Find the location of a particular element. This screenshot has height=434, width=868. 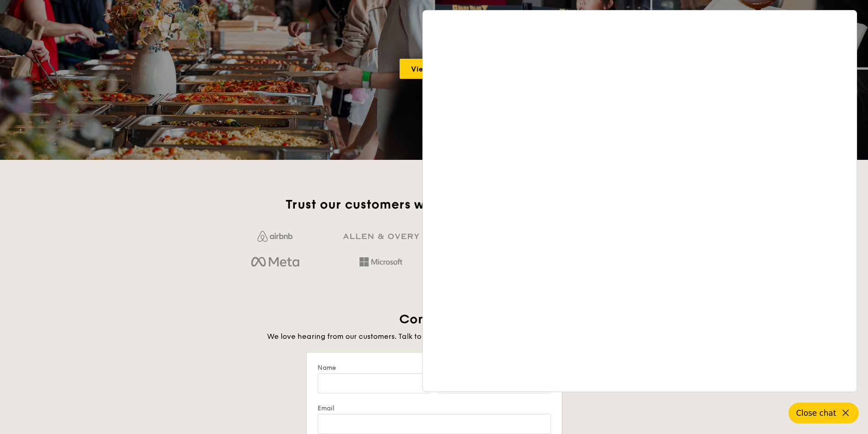

label: Name is located at coordinates (374, 367).